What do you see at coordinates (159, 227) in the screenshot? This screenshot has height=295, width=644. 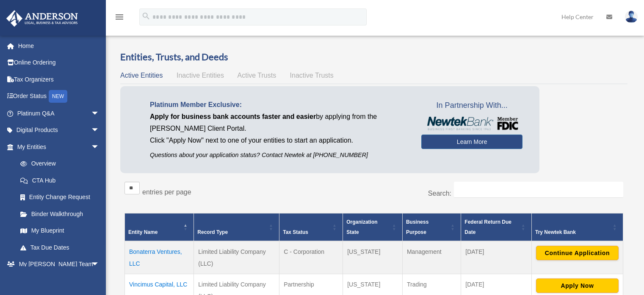 I see `th: Entity Name: Activate to invert sorting` at bounding box center [159, 227].